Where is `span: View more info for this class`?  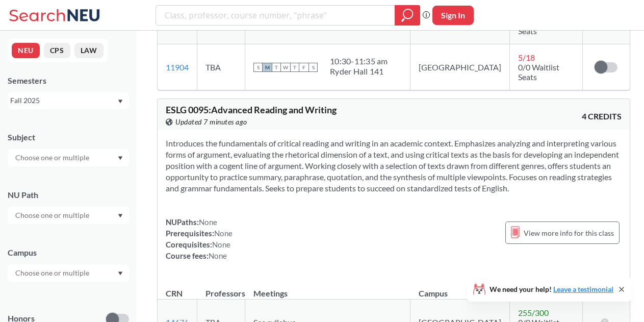 span: View more info for this class is located at coordinates (568, 233).